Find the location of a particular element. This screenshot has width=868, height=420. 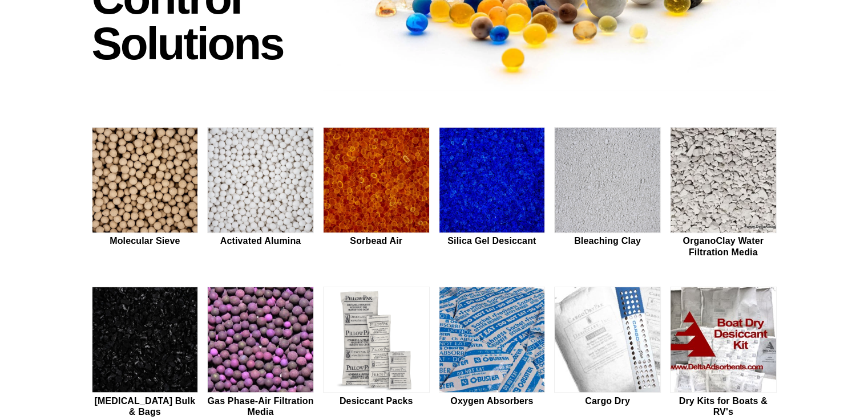

h2: Gas Phase-Air Filtration Media is located at coordinates (260, 407).